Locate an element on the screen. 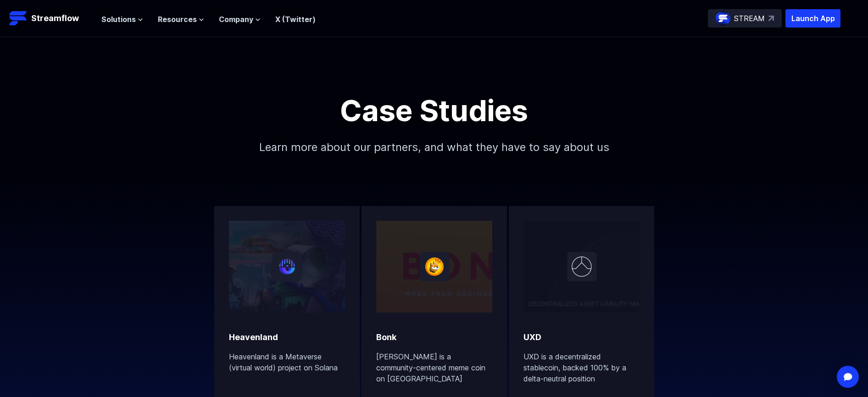  p: UXD is a decentralized stablecoin, backed 100% by a delta-neutral position is located at coordinates (581, 367).